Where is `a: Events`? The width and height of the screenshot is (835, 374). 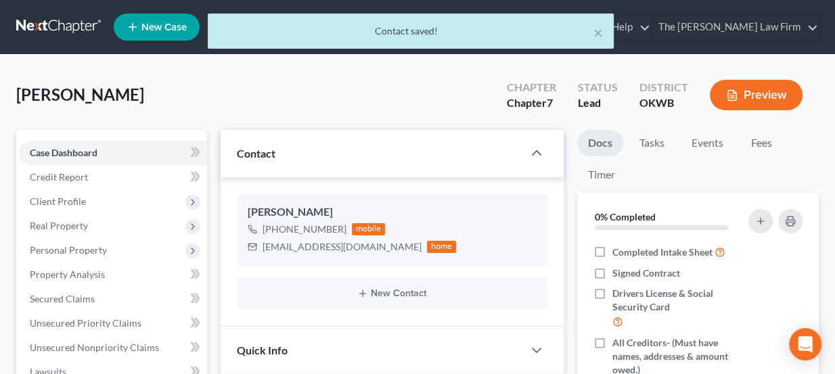 a: Events is located at coordinates (707, 143).